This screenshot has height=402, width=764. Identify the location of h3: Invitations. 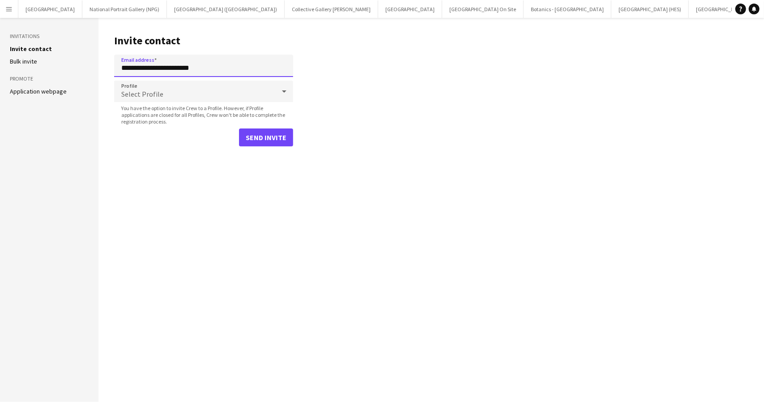
(49, 36).